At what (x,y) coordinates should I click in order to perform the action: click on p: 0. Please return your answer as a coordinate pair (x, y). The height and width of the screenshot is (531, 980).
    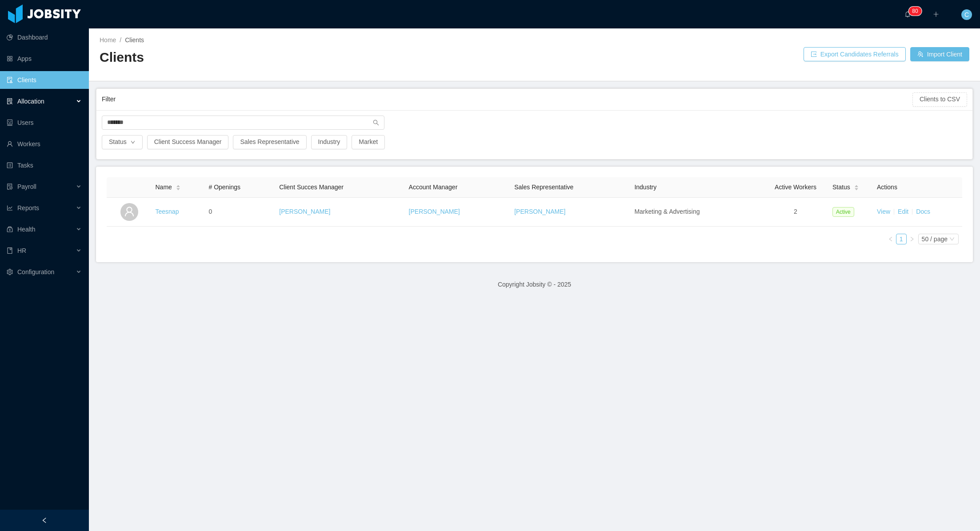
    Looking at the image, I should click on (916, 11).